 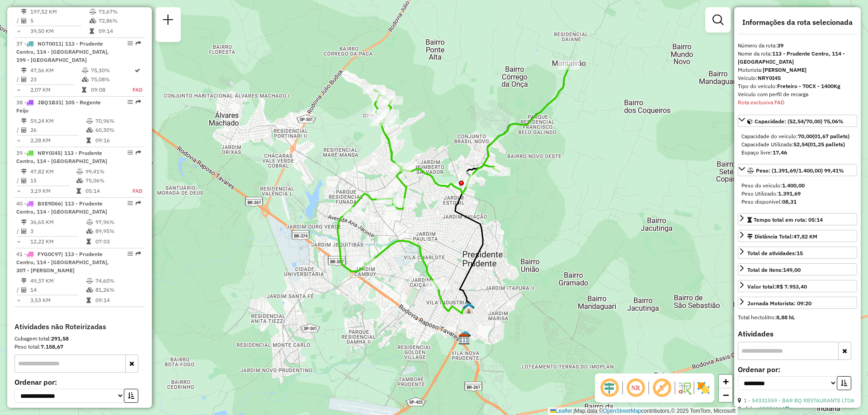 What do you see at coordinates (53, 172) in the screenshot?
I see `td: 47,82 KM` at bounding box center [53, 172].